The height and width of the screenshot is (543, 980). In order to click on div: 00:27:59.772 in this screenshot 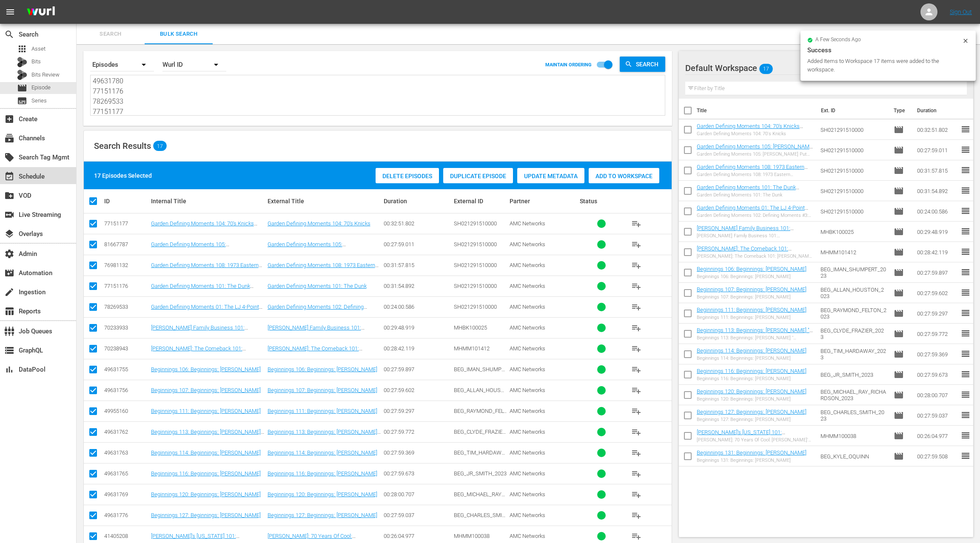, I will do `click(417, 432)`.